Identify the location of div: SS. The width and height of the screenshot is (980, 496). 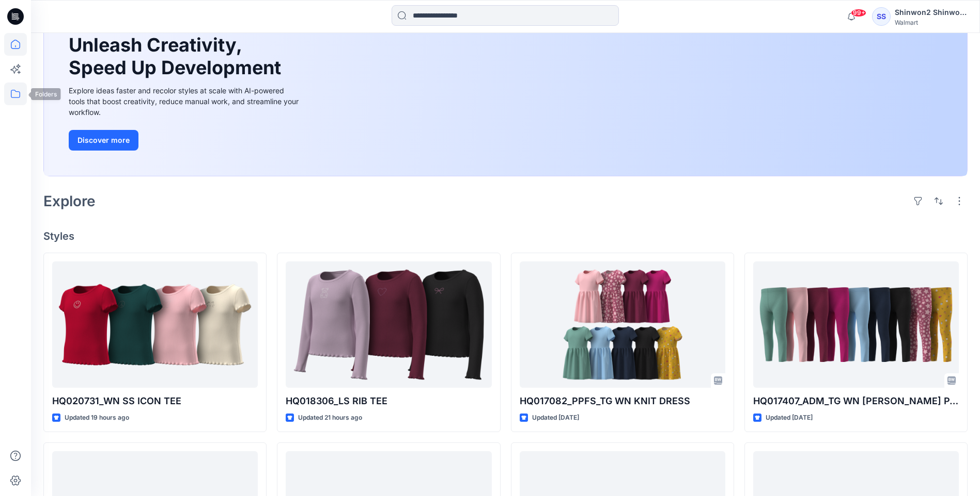
(881, 17).